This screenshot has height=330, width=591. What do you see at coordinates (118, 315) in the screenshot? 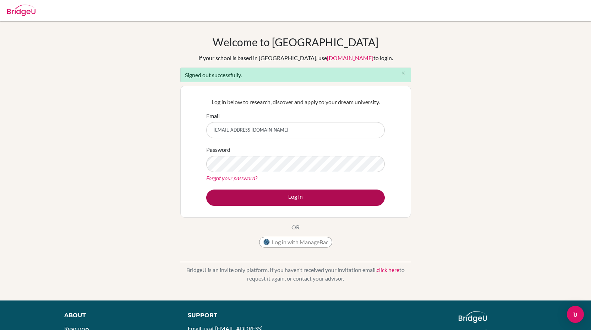
I see `div: About` at bounding box center [118, 315].